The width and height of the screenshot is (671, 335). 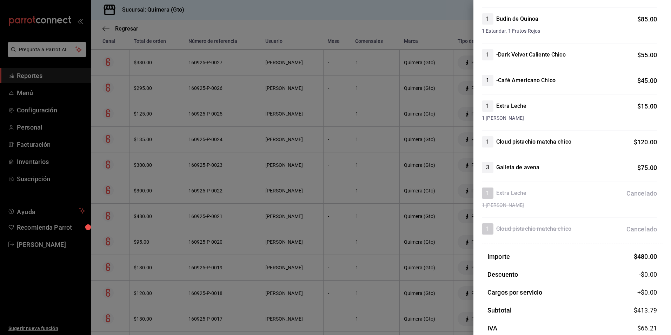 What do you see at coordinates (492, 328) in the screenshot?
I see `h3: IVA` at bounding box center [492, 328].